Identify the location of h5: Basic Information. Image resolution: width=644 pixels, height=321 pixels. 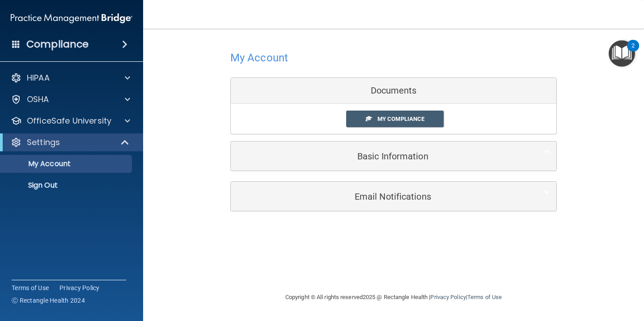
(379, 156).